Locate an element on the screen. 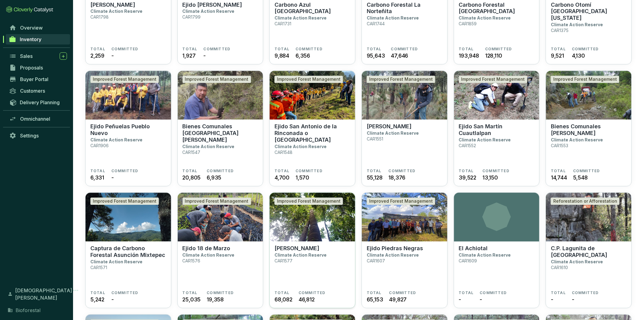 The width and height of the screenshot is (644, 320). a: Proposals is located at coordinates (38, 68).